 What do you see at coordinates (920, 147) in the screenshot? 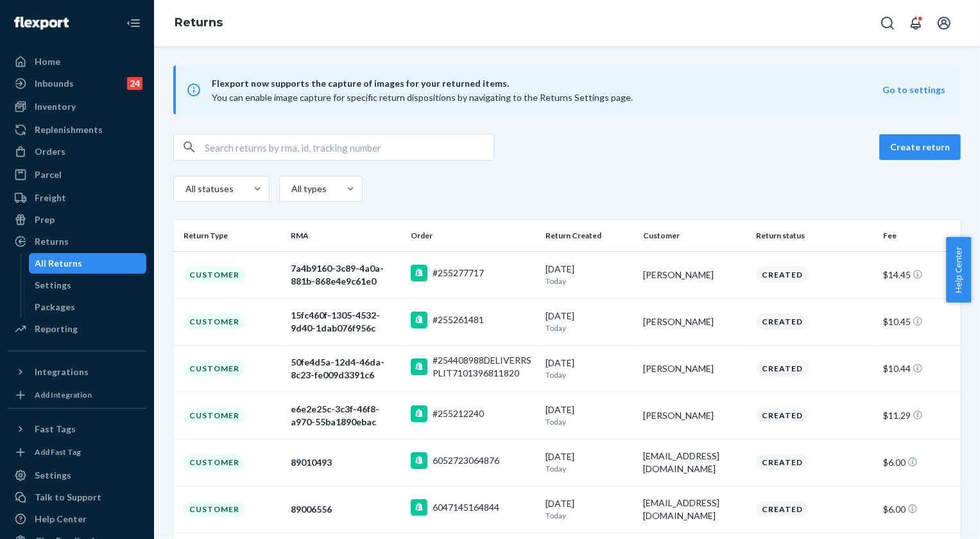
I see `button: Create return` at bounding box center [920, 147].